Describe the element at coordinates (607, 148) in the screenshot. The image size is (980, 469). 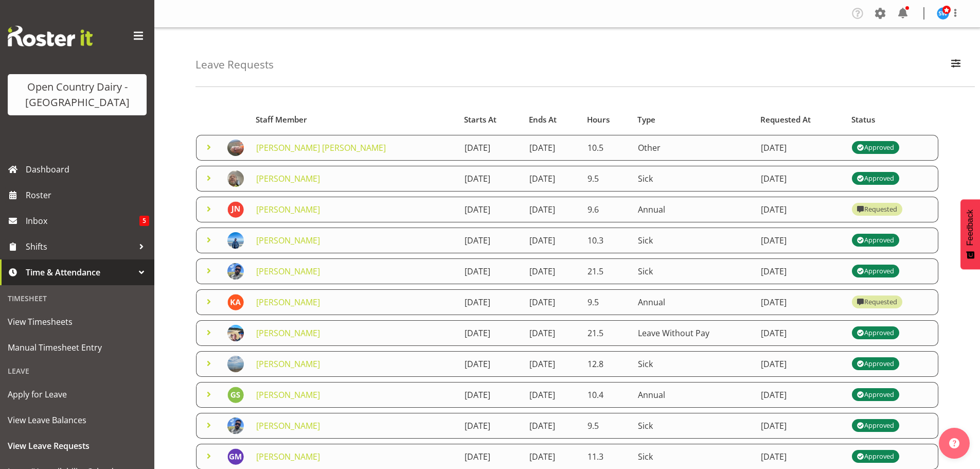
I see `td: 10.5` at that location.